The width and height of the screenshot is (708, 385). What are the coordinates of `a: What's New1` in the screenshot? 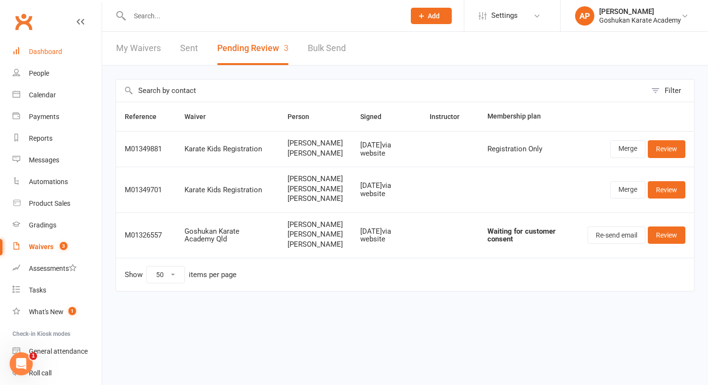 It's located at (57, 311).